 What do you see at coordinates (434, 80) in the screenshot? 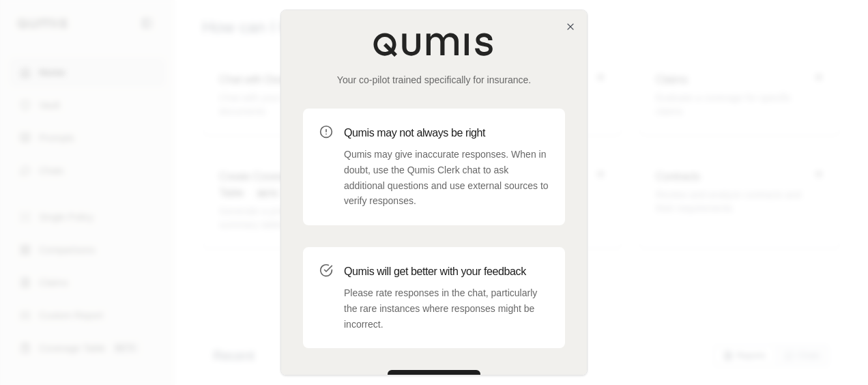
I see `p: Your co-pilot trained specifically for insurance.` at bounding box center [434, 80].